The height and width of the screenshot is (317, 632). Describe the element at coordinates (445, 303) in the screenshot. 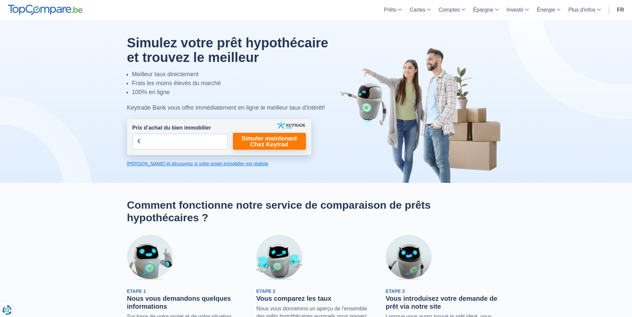

I see `h3: Vous introduisez votre demande de prêt via notre site` at that location.